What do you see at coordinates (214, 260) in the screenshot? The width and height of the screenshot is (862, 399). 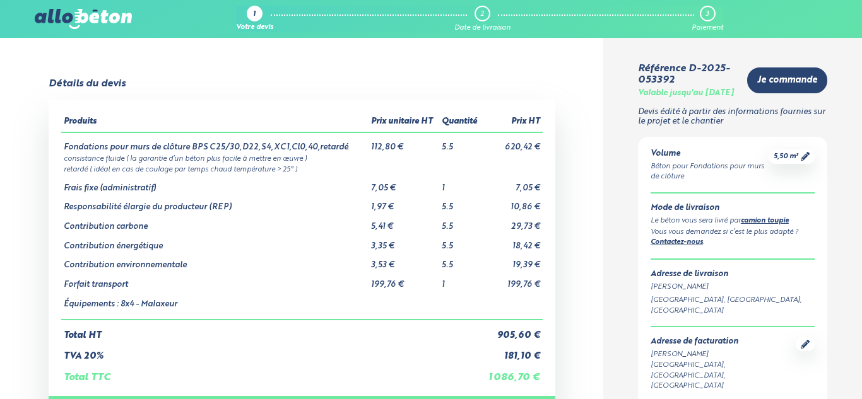 I see `td: Contribution environnementale` at bounding box center [214, 260].